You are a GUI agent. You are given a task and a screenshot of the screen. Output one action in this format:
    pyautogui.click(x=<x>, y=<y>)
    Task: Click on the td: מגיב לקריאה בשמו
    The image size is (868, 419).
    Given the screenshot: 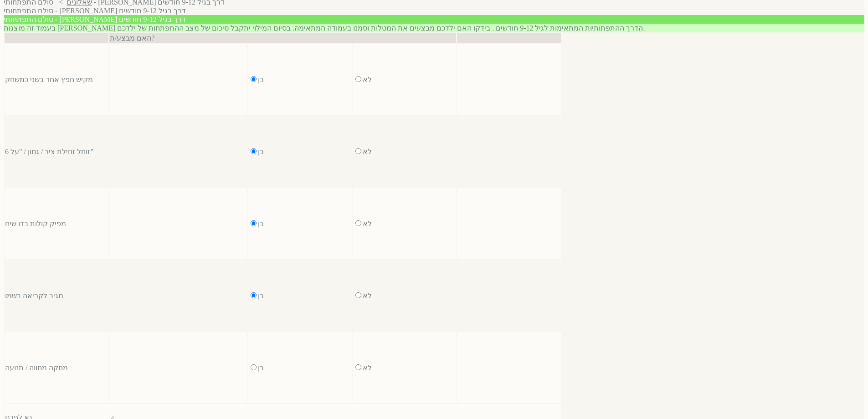 What is the action you would take?
    pyautogui.click(x=56, y=296)
    